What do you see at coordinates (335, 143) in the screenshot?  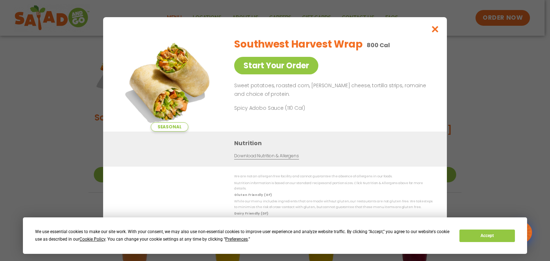 I see `h3: Nutrition` at bounding box center [335, 143].